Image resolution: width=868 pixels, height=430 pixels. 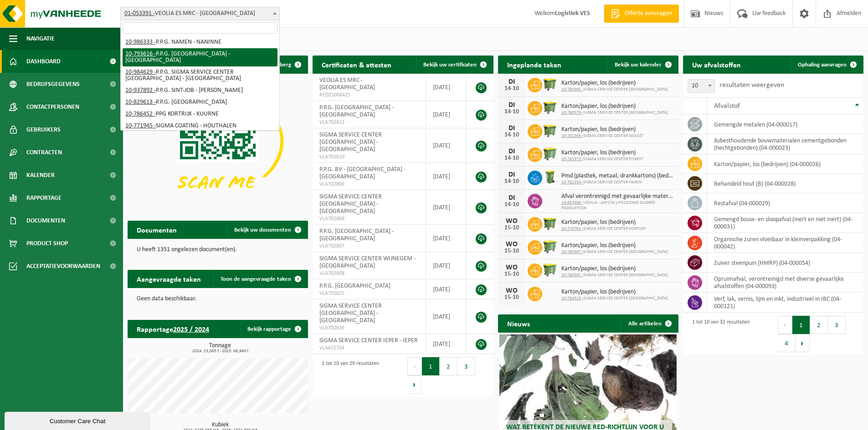 What do you see at coordinates (603, 229) in the screenshot?
I see `span: SIGMA SERVICE CENTER KONTICH` at bounding box center [603, 229].